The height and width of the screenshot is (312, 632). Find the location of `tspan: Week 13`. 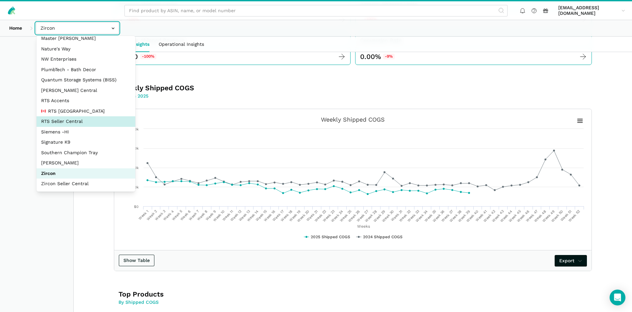

tspan: Week 13 is located at coordinates (245, 216).